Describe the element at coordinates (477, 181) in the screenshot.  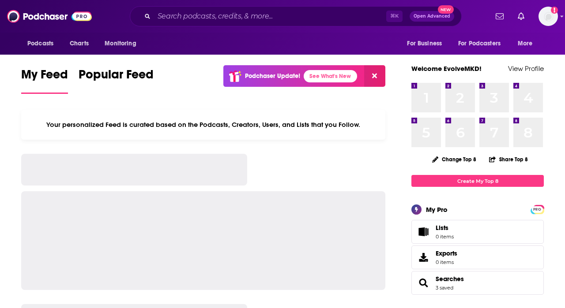
I see `a: Create My Top 8` at that location.